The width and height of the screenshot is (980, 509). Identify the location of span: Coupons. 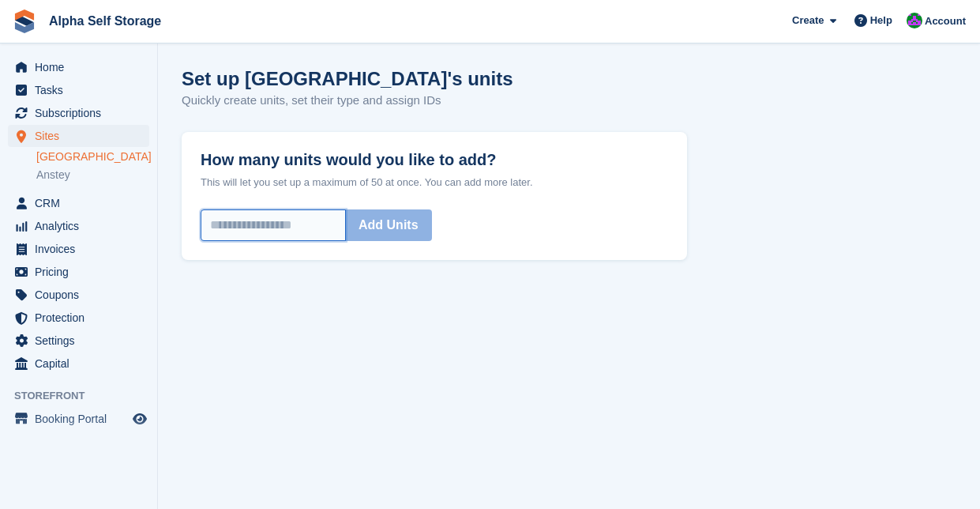
(83, 294).